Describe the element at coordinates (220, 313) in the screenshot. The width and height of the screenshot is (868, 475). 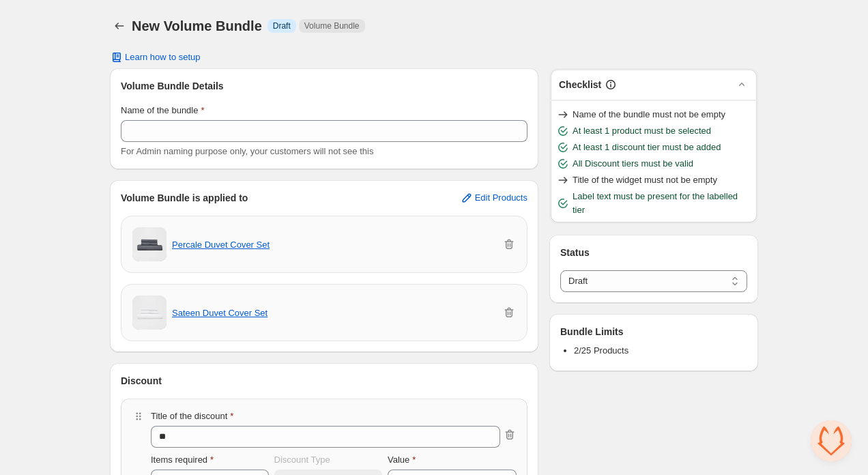
I see `button: Sateen Duvet Cover Set` at that location.